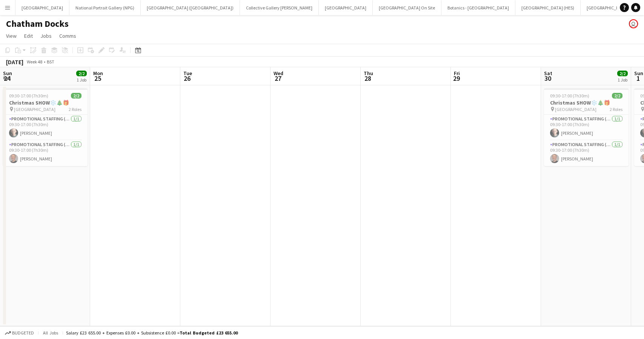  I want to click on a: Jobs, so click(46, 36).